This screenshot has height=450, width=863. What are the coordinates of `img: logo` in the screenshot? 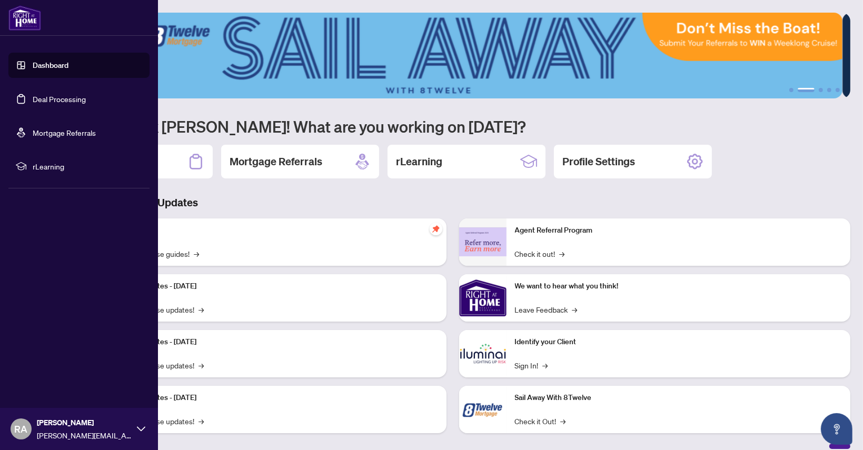 It's located at (25, 18).